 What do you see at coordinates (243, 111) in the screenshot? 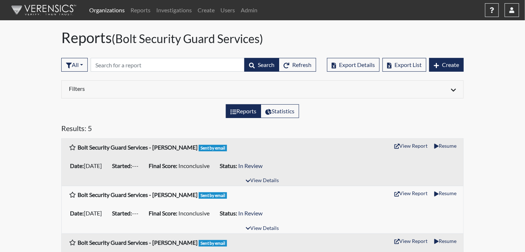
I see `label: View the list of reports` at bounding box center [243, 111].